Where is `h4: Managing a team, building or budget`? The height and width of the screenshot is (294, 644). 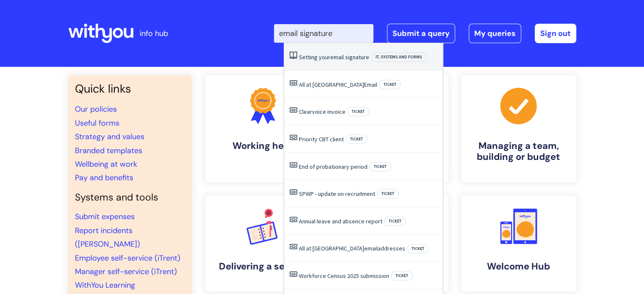
h4: Managing a team, building or budget is located at coordinates (519, 151).